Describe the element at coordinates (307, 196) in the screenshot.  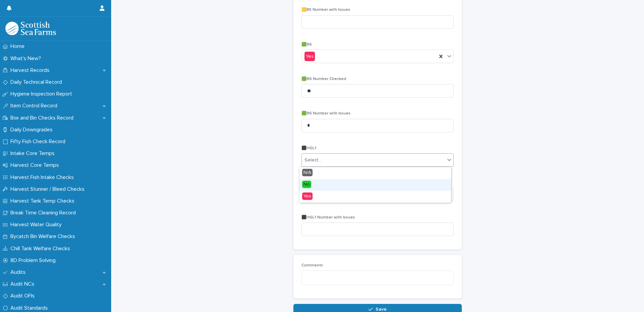
I see `span: Yes` at that location.